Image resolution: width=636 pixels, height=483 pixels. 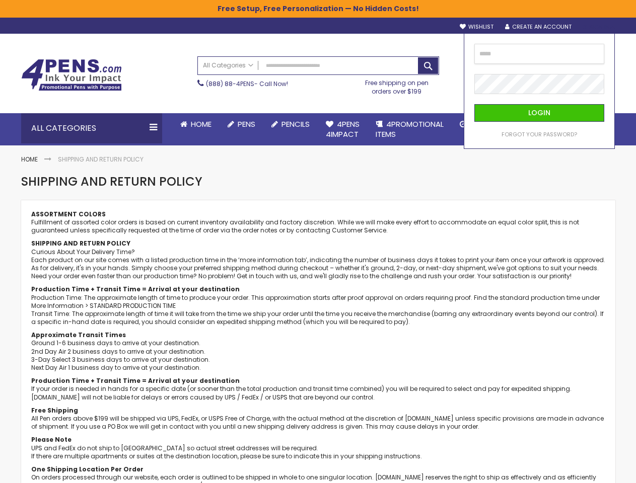 I want to click on p: Fulfillment of assorted color orders is based on current inventory availability and factory discr..., so click(x=318, y=226).